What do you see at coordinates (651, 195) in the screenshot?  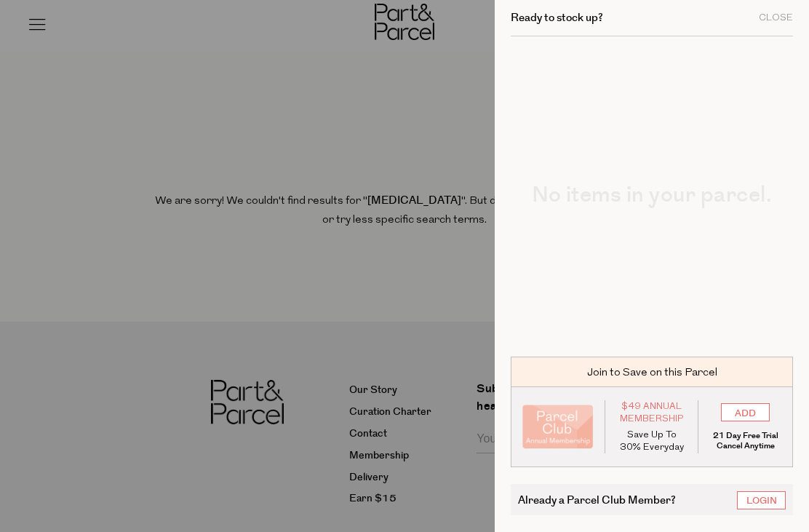 I see `h2: No items in your parcel.` at bounding box center [651, 195].